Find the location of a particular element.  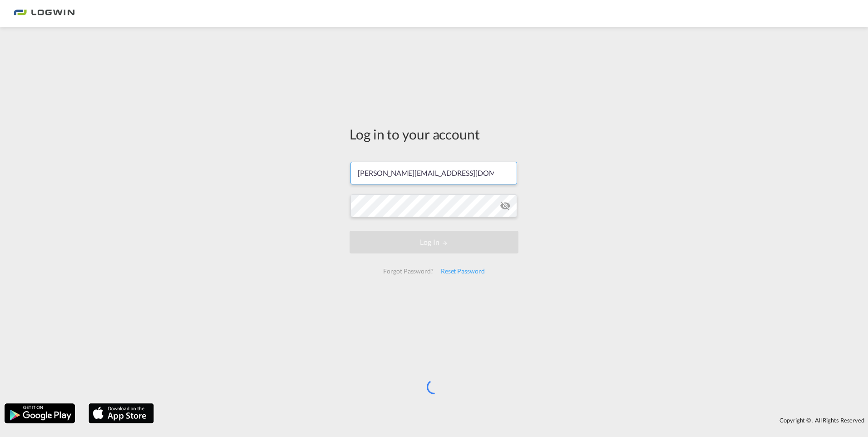

img: google.png is located at coordinates (39, 413).